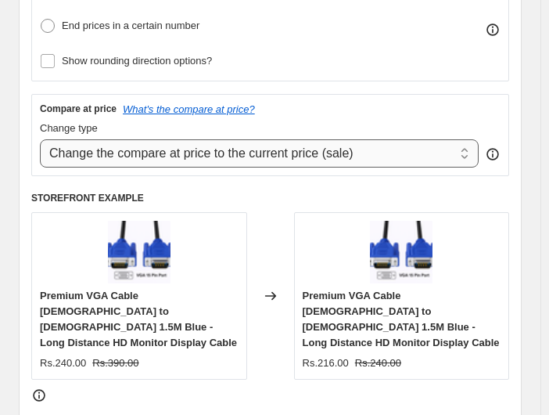 Image resolution: width=549 pixels, height=415 pixels. What do you see at coordinates (270, 198) in the screenshot?
I see `h6: STOREFRONT EXAMPLE` at bounding box center [270, 198].